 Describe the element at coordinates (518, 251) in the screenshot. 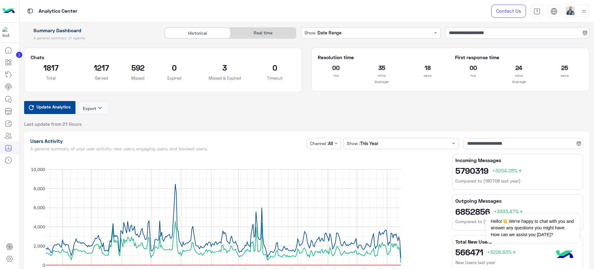

I see `h2: 566471` at that location.